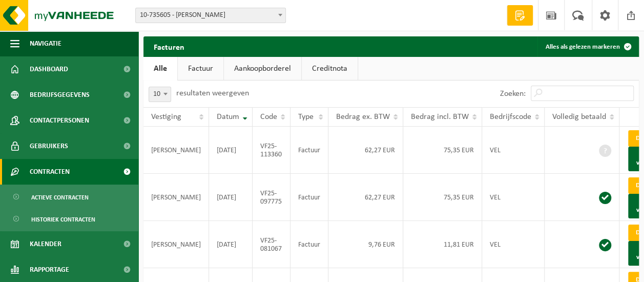  What do you see at coordinates (329, 69) in the screenshot?
I see `a: Creditnota` at bounding box center [329, 69].